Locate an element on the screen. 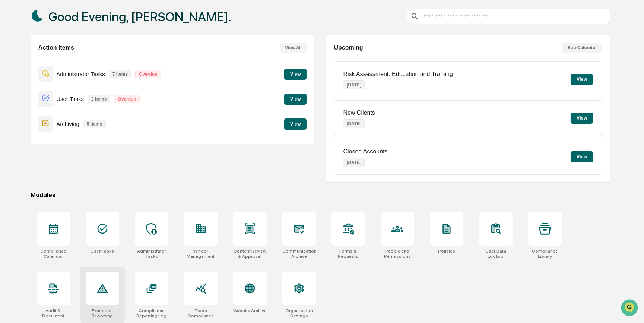 This screenshot has height=323, width=644. a: 🗄️Attestations is located at coordinates (73, 98).